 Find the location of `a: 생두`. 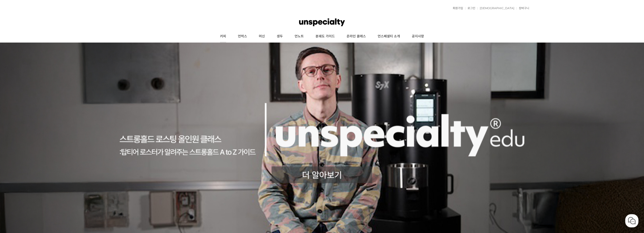

a: 생두 is located at coordinates (280, 36).